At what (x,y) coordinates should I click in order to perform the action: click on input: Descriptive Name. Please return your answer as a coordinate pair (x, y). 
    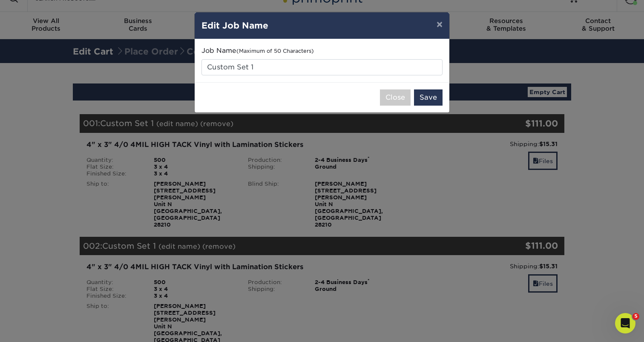
    Looking at the image, I should click on (322, 68).